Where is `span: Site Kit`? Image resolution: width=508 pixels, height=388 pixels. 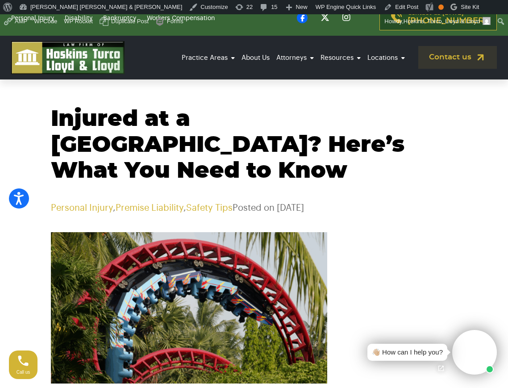
span: Site Kit is located at coordinates (469, 7).